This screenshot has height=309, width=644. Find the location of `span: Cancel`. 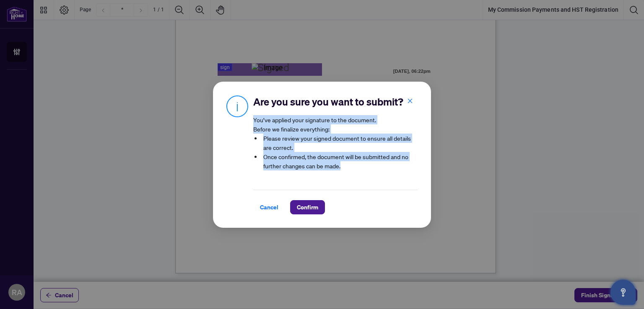

span: Cancel is located at coordinates (269, 208).